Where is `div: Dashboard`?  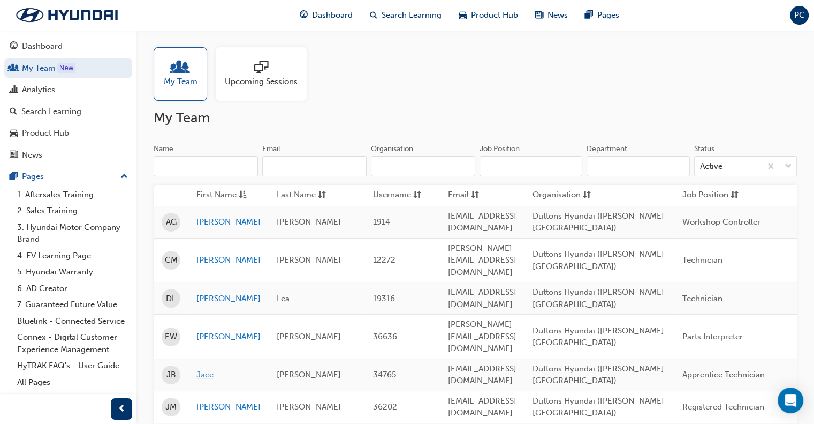 div: Dashboard is located at coordinates (42, 46).